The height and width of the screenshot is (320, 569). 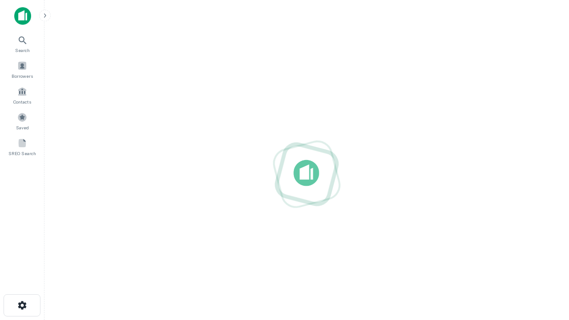 I want to click on div: Saved, so click(x=22, y=121).